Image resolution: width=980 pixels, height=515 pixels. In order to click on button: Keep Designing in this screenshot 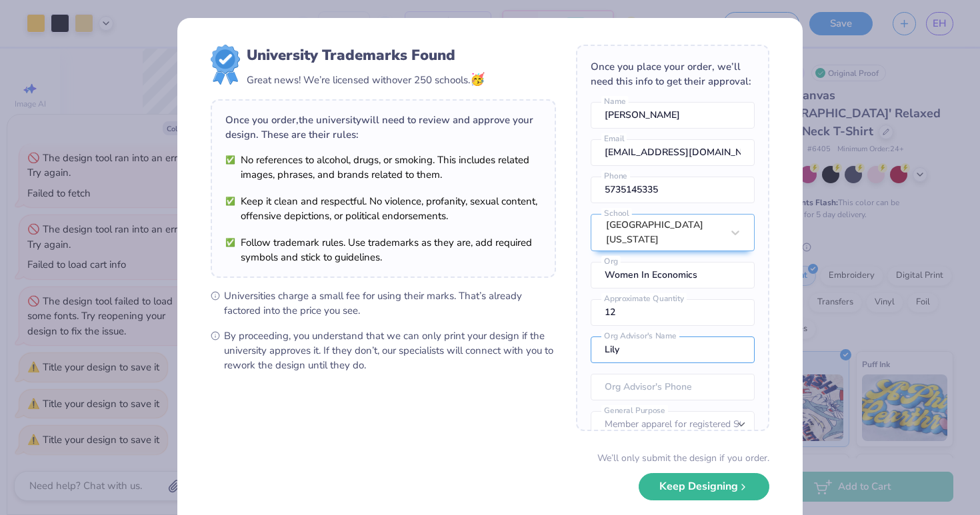, I will do `click(704, 486)`.